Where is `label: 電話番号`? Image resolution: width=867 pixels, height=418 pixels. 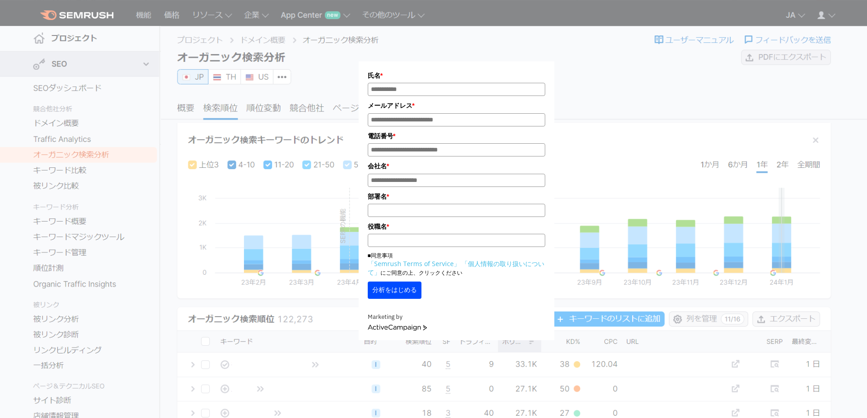 label: 電話番号 is located at coordinates (456, 136).